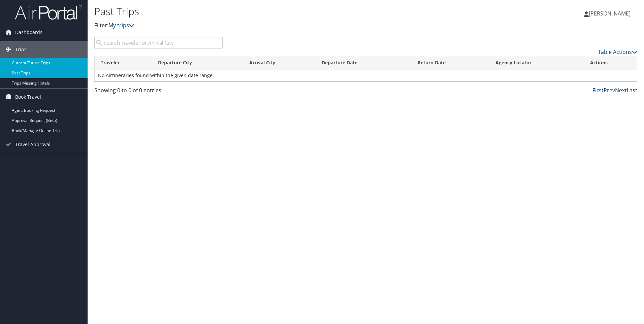 The height and width of the screenshot is (324, 644). What do you see at coordinates (158, 43) in the screenshot?
I see `input: Search Traveler or Arrival City` at bounding box center [158, 43].